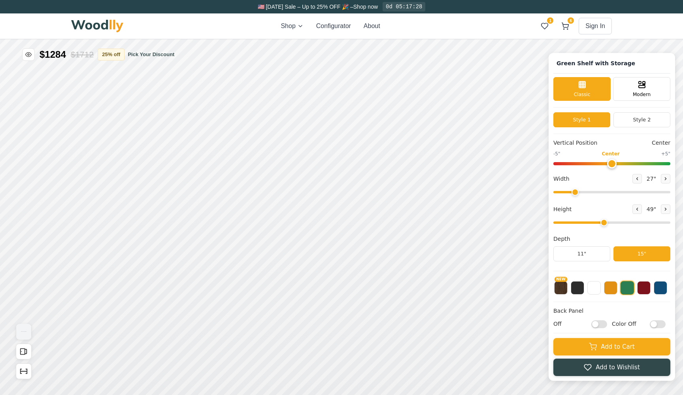  I want to click on span: 1, so click(550, 21).